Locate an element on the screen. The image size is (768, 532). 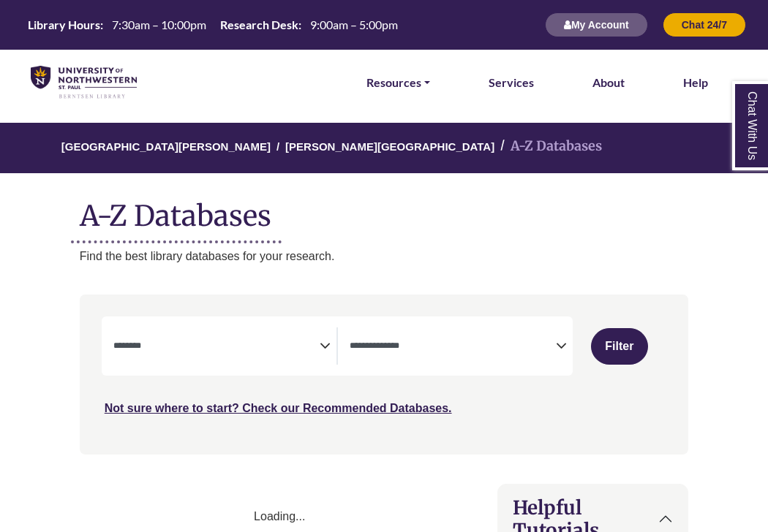
h1: A-Z Databases is located at coordinates (384, 210).